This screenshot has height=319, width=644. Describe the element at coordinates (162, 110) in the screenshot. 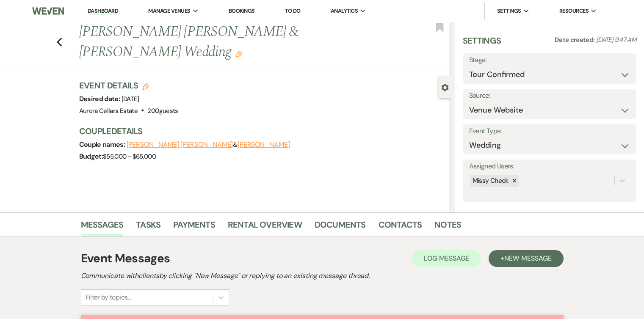

I see `span: 200 guests` at that location.